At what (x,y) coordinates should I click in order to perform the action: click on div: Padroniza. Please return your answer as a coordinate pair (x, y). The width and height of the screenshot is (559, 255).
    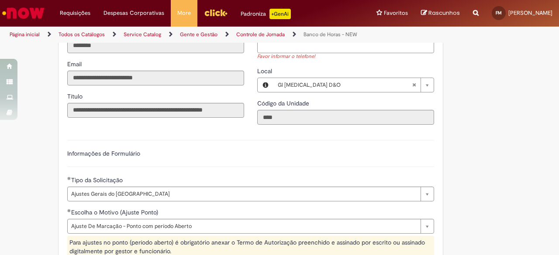
    Looking at the image, I should click on (265, 14).